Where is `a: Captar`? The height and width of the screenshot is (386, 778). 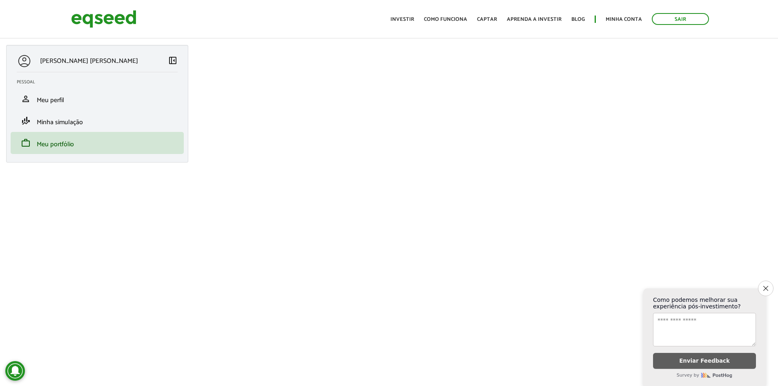 a: Captar is located at coordinates (487, 19).